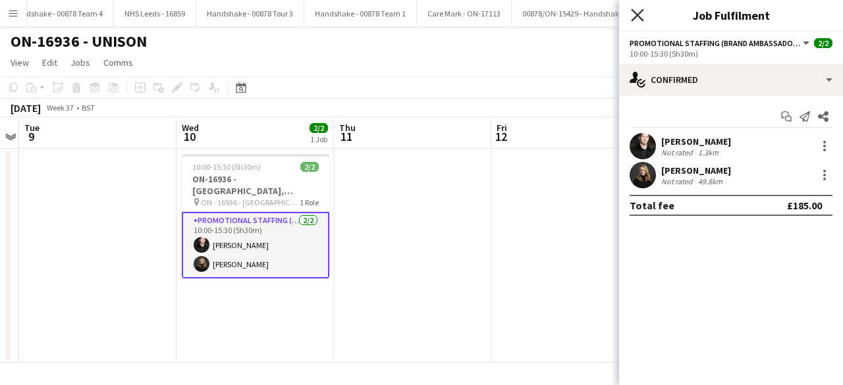 The image size is (843, 385). I want to click on span: Promotional Staffing (Brand Ambassadors), so click(715, 43).